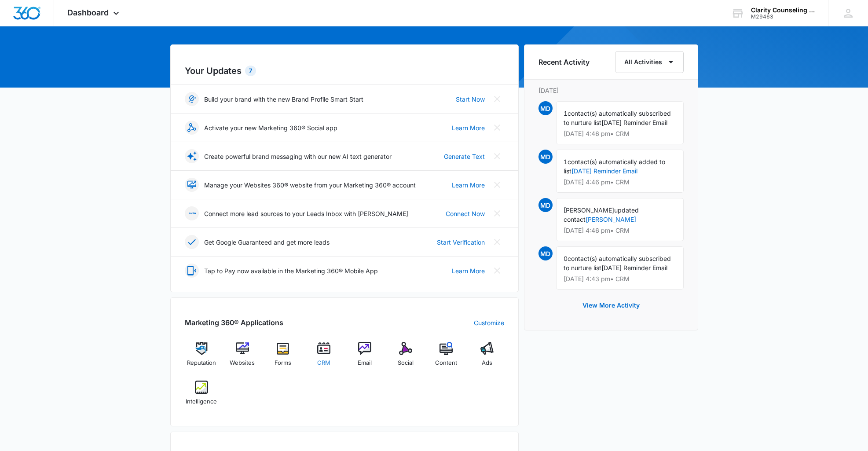 The width and height of the screenshot is (868, 451). Describe the element at coordinates (201, 402) in the screenshot. I see `span: Intelligence` at that location.